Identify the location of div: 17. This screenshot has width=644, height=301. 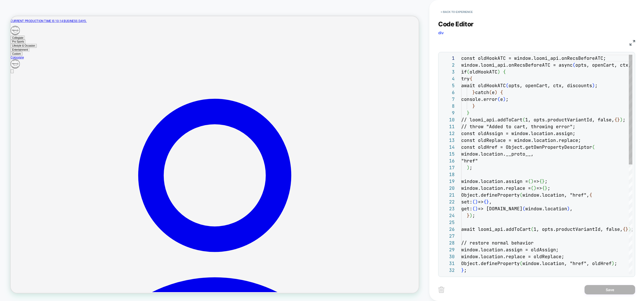
(448, 167).